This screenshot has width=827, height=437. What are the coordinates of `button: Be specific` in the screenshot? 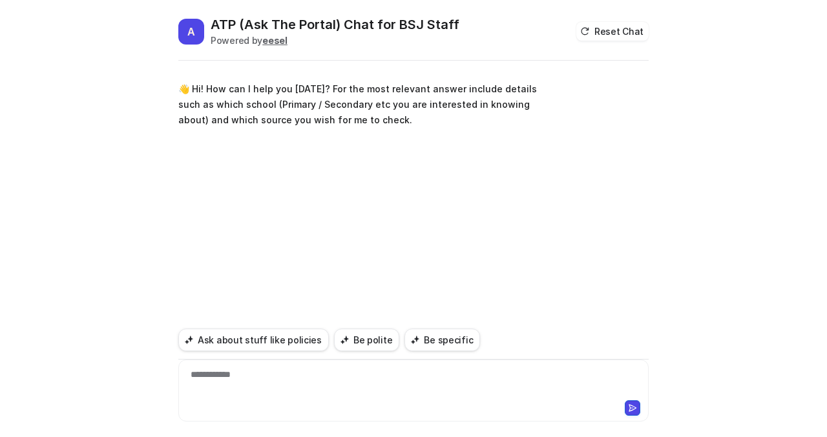 It's located at (442, 340).